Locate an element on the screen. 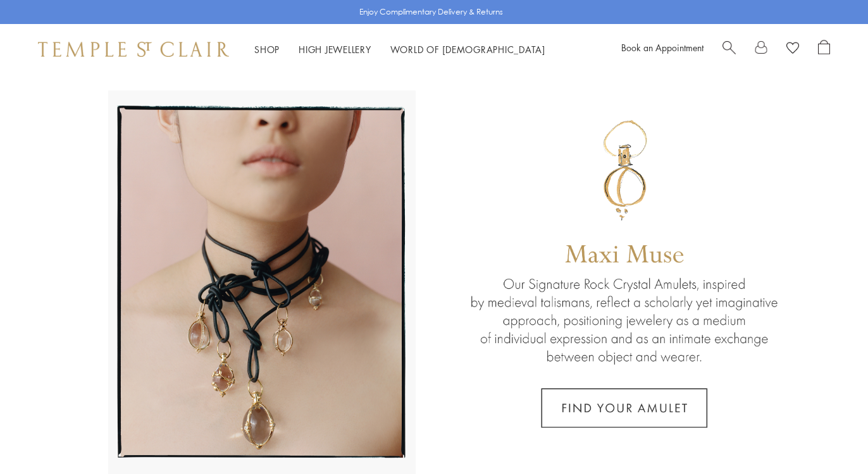 The image size is (868, 474). nav: Main navigation is located at coordinates (400, 49).